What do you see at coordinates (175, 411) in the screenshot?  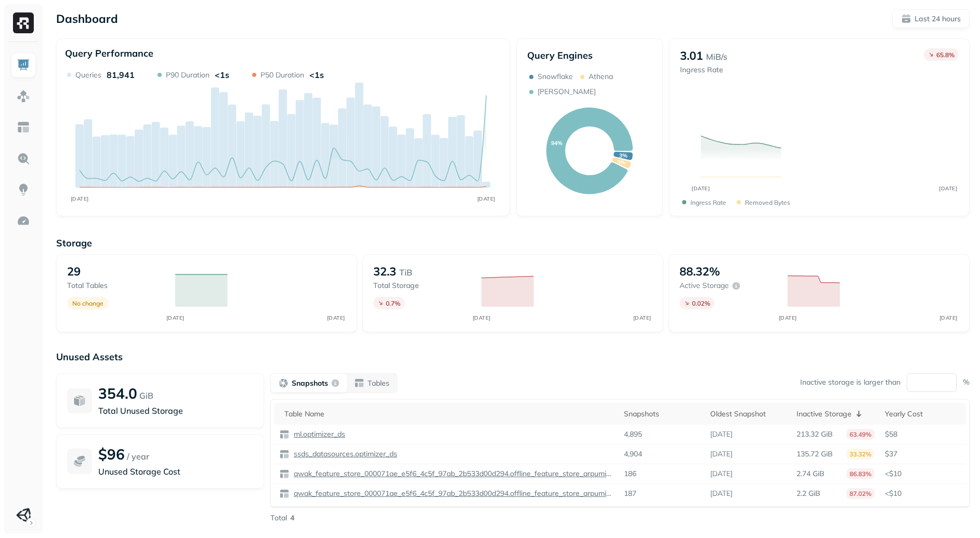 I see `p: Total Unused Storage` at bounding box center [175, 411].